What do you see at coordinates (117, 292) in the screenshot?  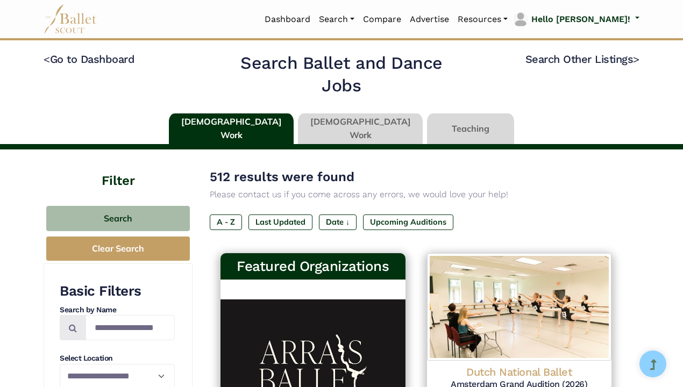 I see `h3: Basic Filters` at bounding box center [117, 292].